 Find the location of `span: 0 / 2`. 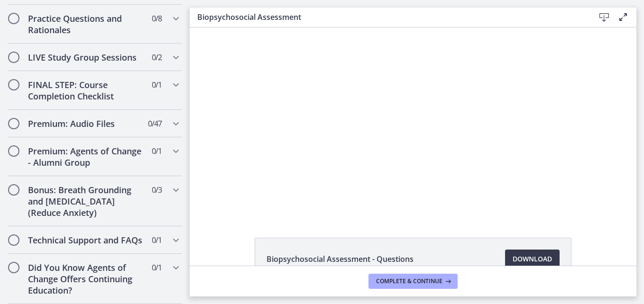

span: 0 / 2 is located at coordinates (157, 57).